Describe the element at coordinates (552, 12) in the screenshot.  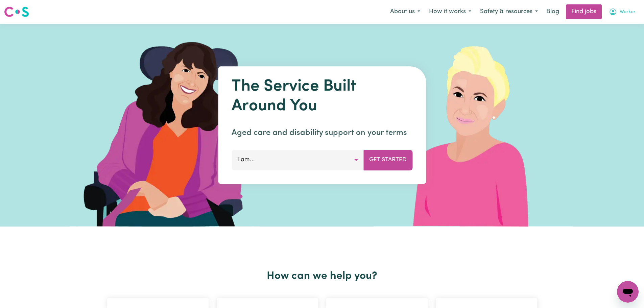
I see `a: Blog` at that location.